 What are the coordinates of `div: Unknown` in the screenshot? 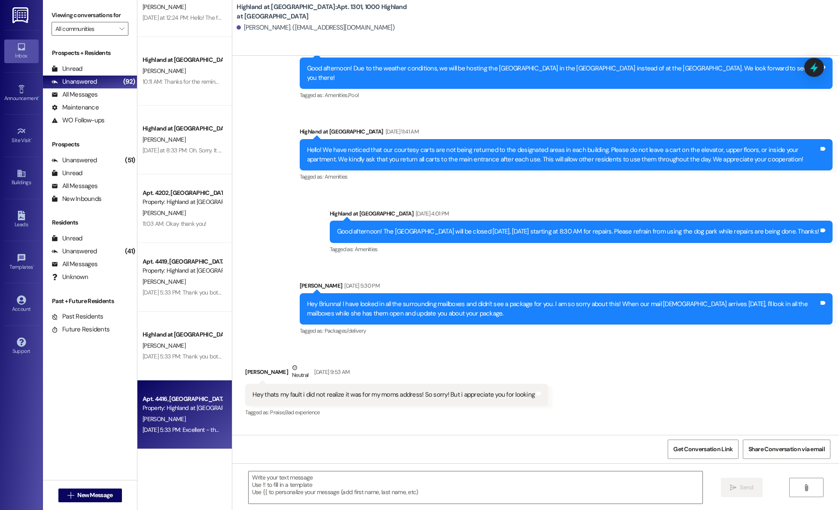 It's located at (70, 277).